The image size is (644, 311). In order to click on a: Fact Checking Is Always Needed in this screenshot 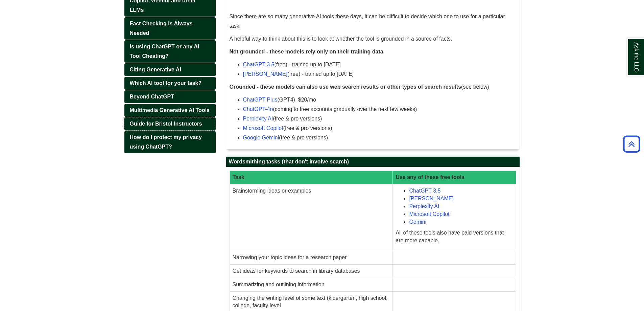, I will do `click(170, 28)`.